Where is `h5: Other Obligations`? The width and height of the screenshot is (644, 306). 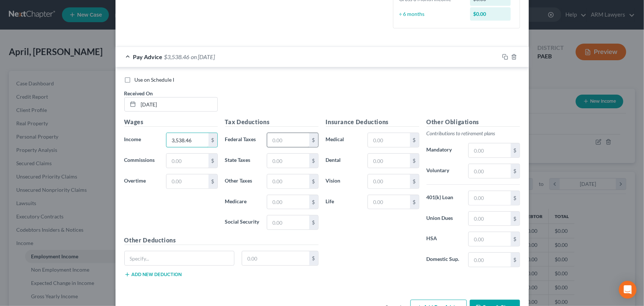 h5: Other Obligations is located at coordinates (473, 122).